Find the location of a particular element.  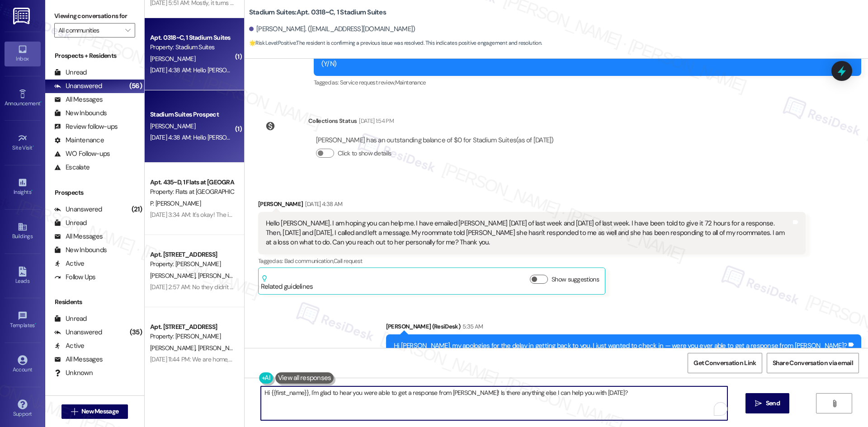

div: Collections Status is located at coordinates (332, 121).